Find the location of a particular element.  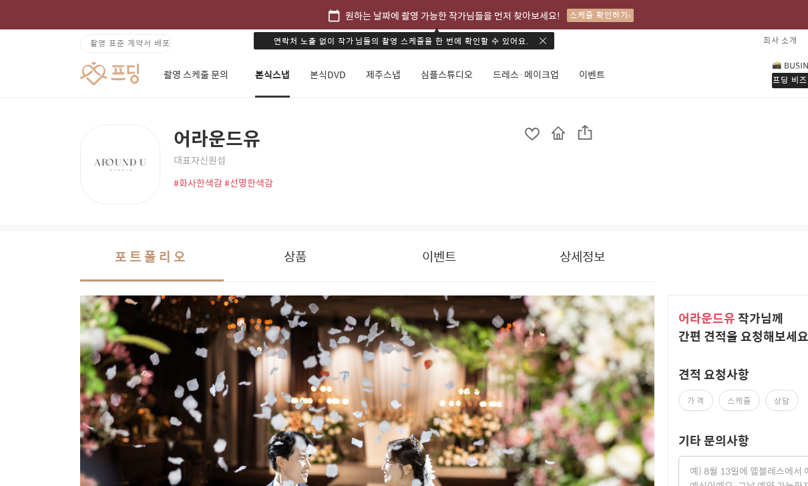

a: 이벤트 is located at coordinates (592, 75).